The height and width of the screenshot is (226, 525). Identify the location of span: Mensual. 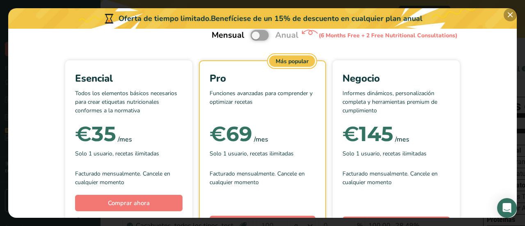
(228, 35).